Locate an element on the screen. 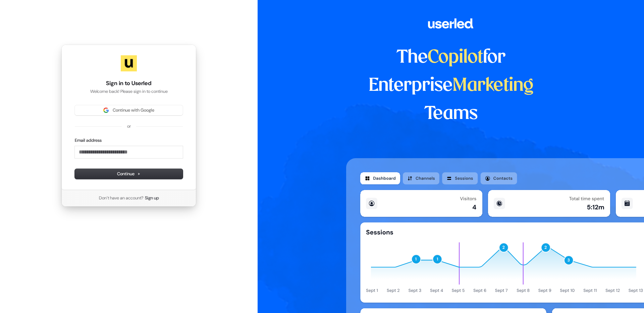 Image resolution: width=644 pixels, height=313 pixels. h1: The for Enterprise Teams is located at coordinates (451, 86).